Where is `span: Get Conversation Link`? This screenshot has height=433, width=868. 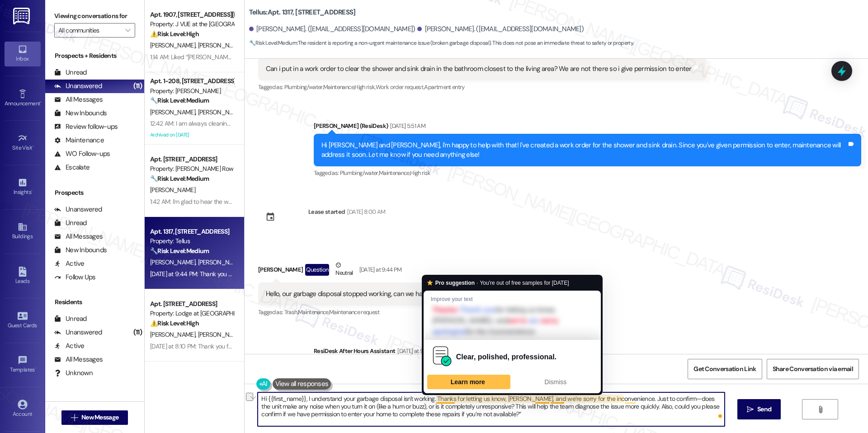 span: Get Conversation Link is located at coordinates (724, 369).